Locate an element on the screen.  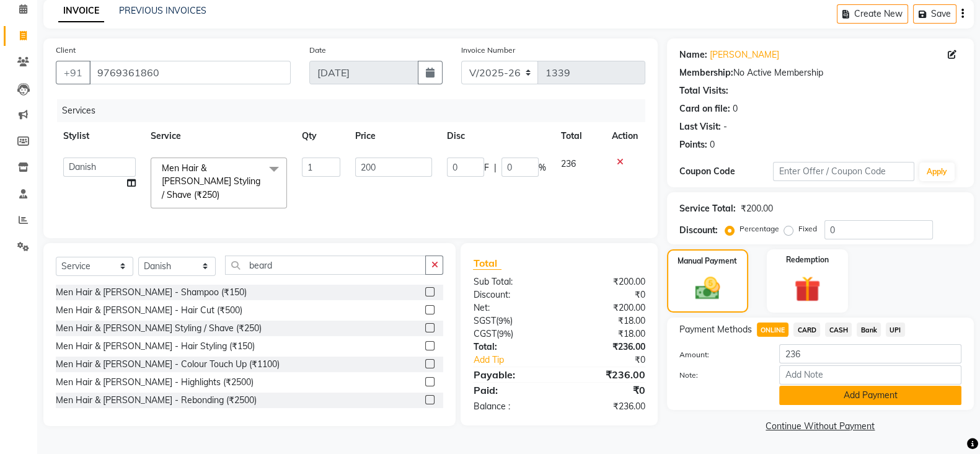
input: Search by Name/Mobile/Email/Code is located at coordinates (190, 73).